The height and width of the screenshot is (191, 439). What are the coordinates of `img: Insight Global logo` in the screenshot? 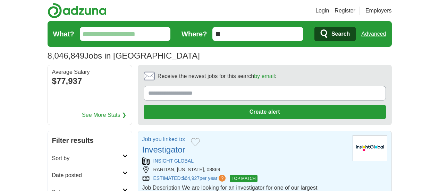 It's located at (370, 148).